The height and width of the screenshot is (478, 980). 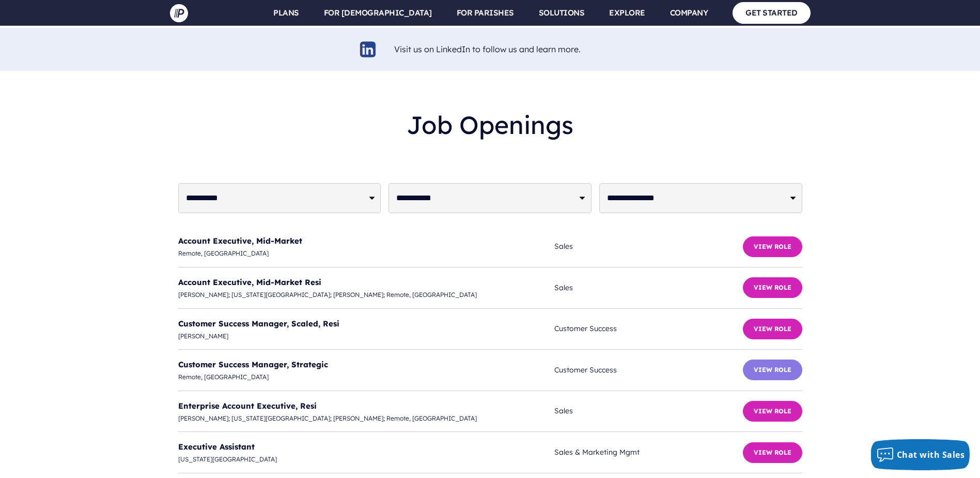 I want to click on a: Enterprise Account Executive, Resi, so click(x=247, y=405).